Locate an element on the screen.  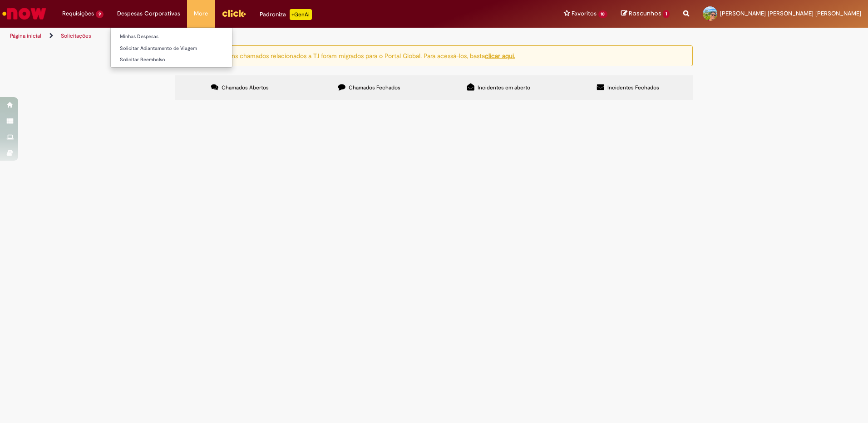
a: Rascunhos is located at coordinates (645, 13).